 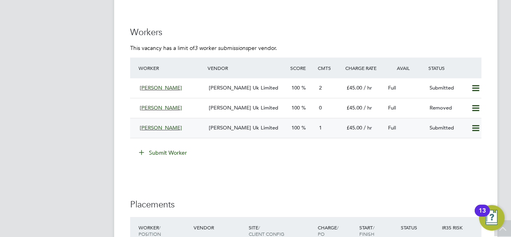 What do you see at coordinates (320, 107) in the screenshot?
I see `span: 0` at bounding box center [320, 107].